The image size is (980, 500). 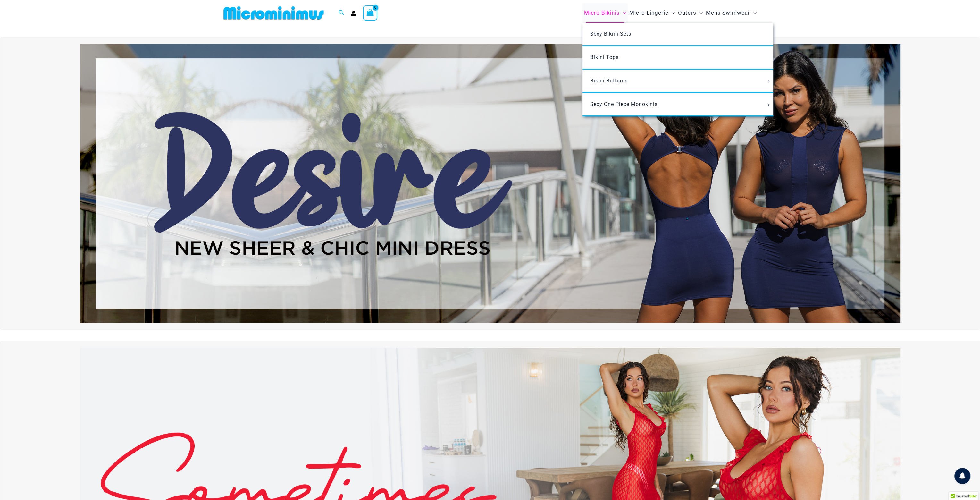 What do you see at coordinates (678, 105) in the screenshot?
I see `a: Sexy One Piece MonokinisMenu ToggleMenu Toggle` at bounding box center [678, 105].